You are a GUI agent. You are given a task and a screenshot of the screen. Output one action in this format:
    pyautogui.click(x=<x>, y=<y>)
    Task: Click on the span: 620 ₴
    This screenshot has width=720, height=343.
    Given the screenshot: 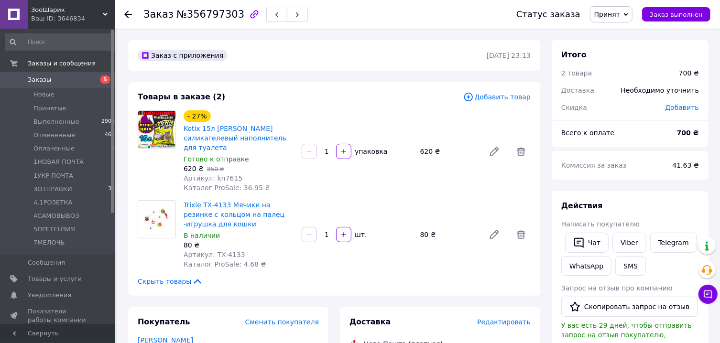 What is the action you would take?
    pyautogui.click(x=194, y=169)
    